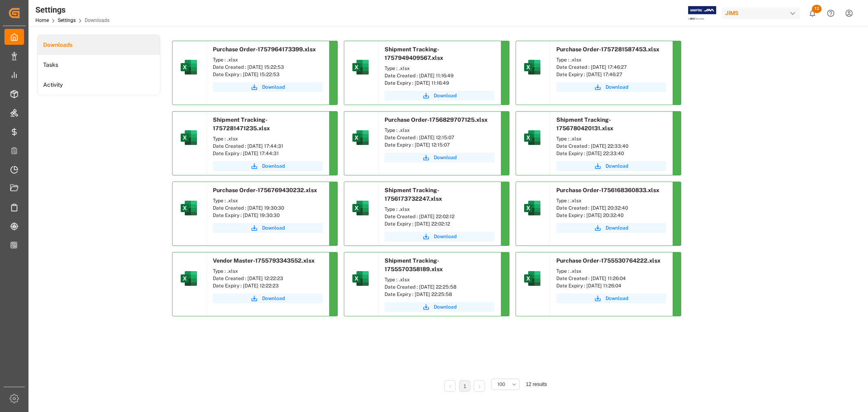  What do you see at coordinates (413, 265) in the screenshot?
I see `span: Shipment Tracking-1755570358189.xlsx` at bounding box center [413, 265].